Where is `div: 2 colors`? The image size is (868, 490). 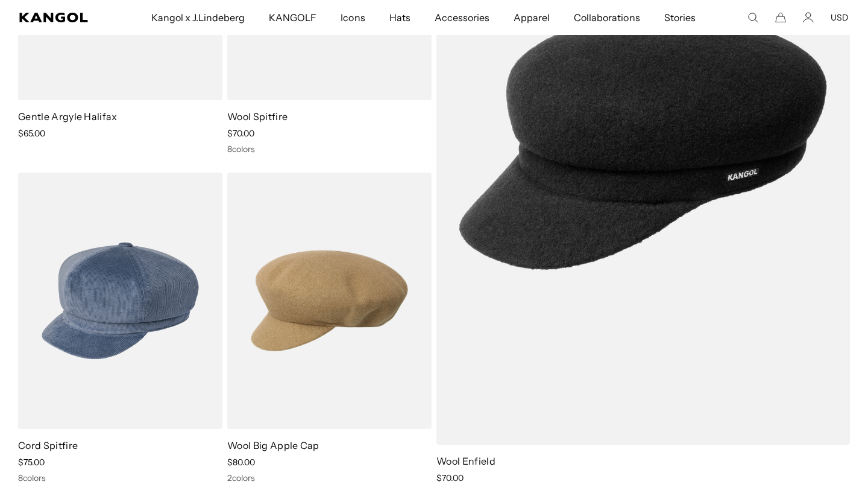 div: 2 colors is located at coordinates (329, 478).